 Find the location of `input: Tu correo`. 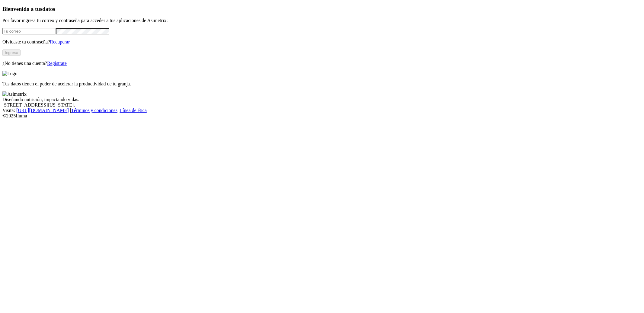

input: Tu correo is located at coordinates (29, 31).